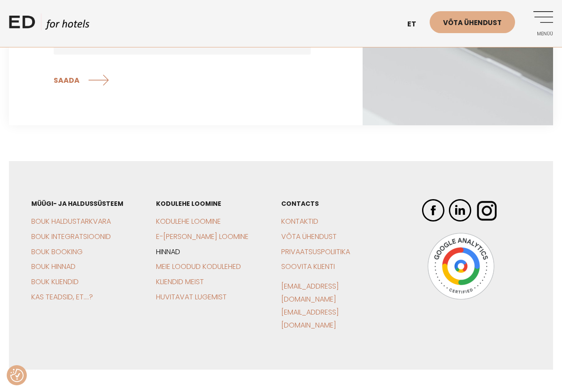 The image size is (562, 392). Describe the element at coordinates (202, 203) in the screenshot. I see `h3: Kodulehe loomine` at that location.